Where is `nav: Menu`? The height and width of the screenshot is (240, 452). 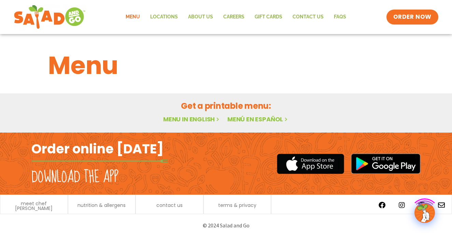
nav: Menu is located at coordinates (236, 17).